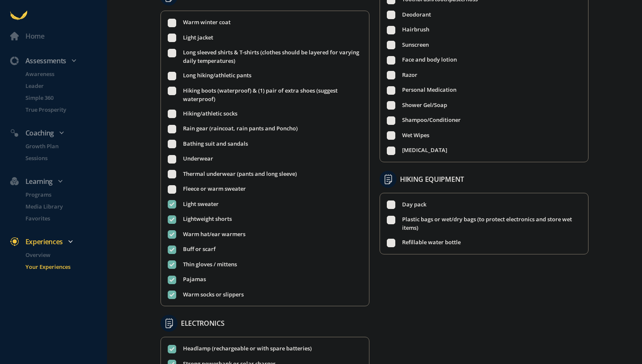  I want to click on a: Overview, so click(61, 255).